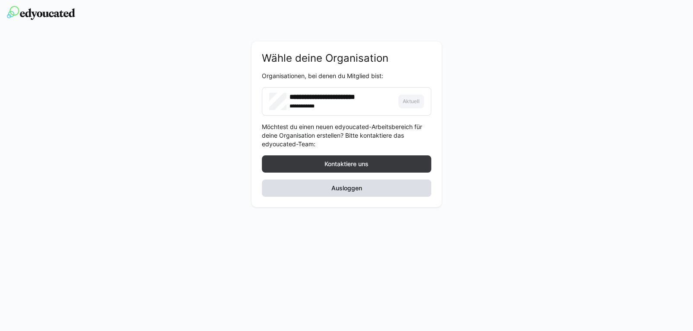 This screenshot has height=331, width=693. Describe the element at coordinates (347, 164) in the screenshot. I see `span: Kontaktiere uns` at that location.